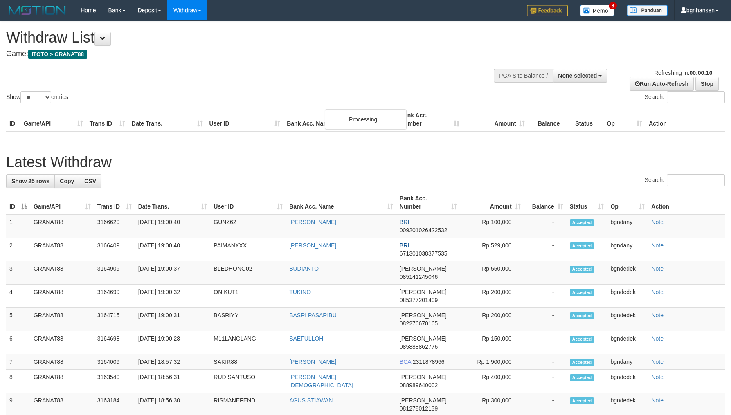 Image resolution: width=731 pixels, height=415 pixels. I want to click on span: Copy, so click(67, 181).